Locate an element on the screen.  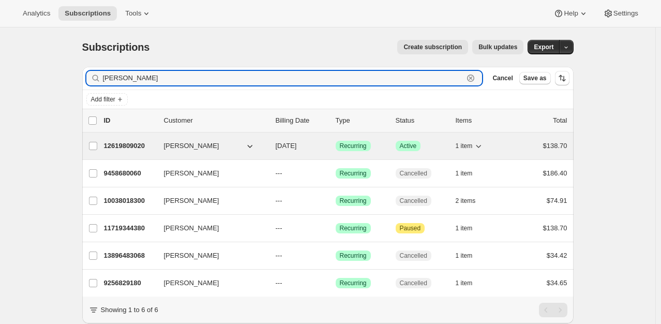
span: Paused is located at coordinates (410, 228).